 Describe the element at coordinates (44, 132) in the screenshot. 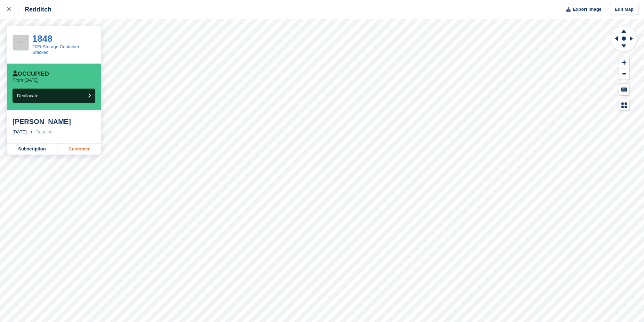

I see `div: Ongoing` at that location.